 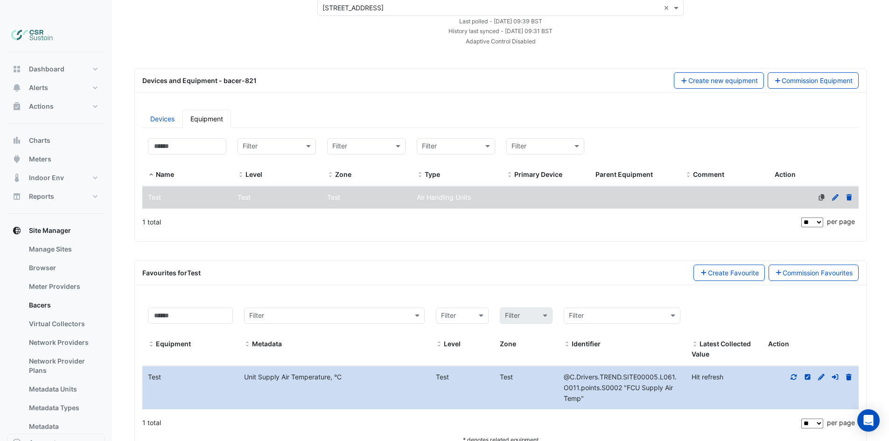 What do you see at coordinates (501, 31) in the screenshot?
I see `small: Thu 28-Aug-2025 09:31 BST` at bounding box center [501, 31].